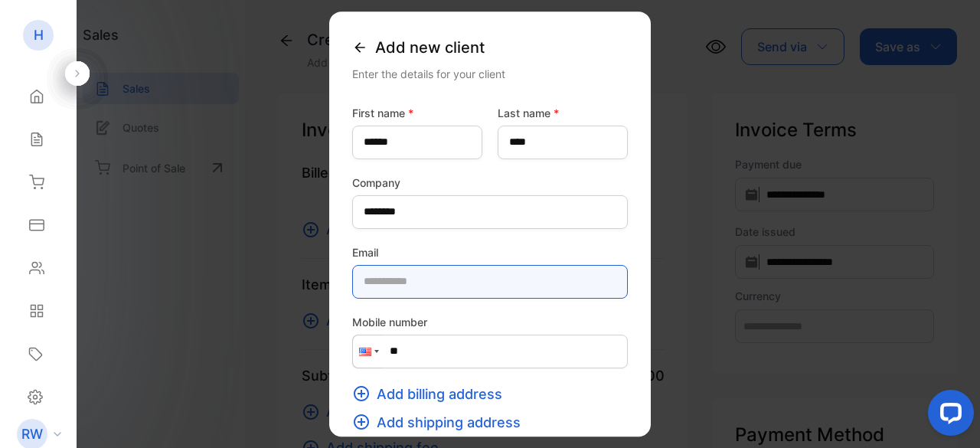  Describe the element at coordinates (490, 322) in the screenshot. I see `label: Mobile number` at that location.